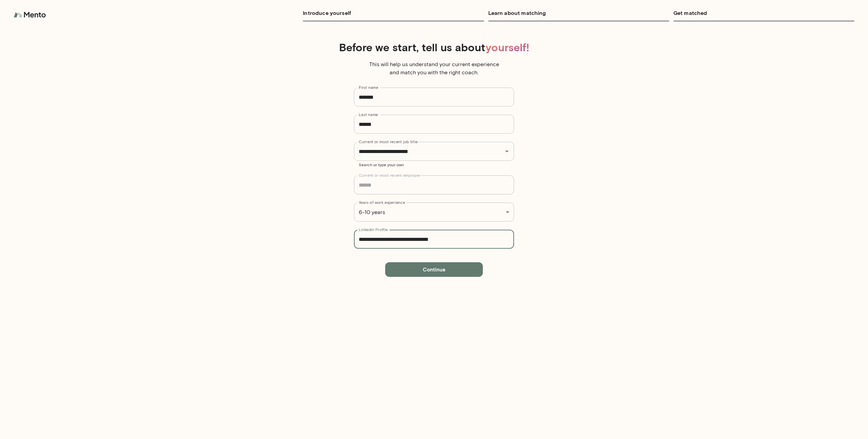  I want to click on label: Current or most recent job title, so click(388, 142).